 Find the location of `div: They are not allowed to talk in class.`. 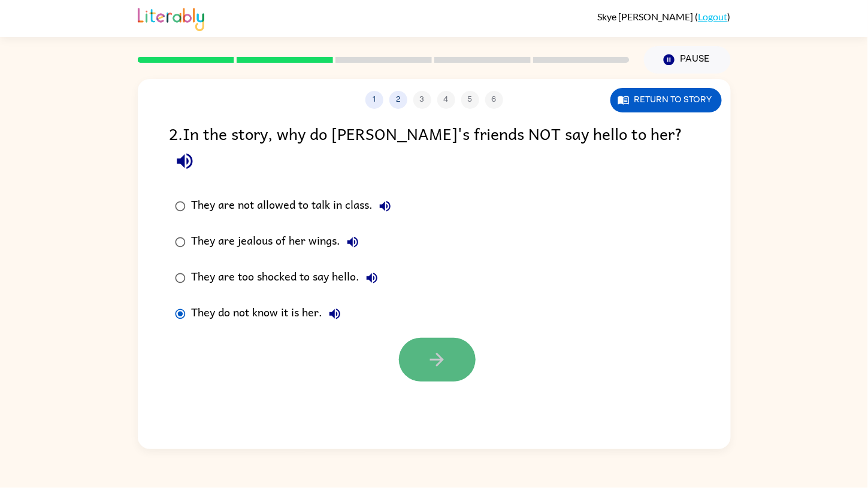

div: They are not allowed to talk in class. is located at coordinates (294, 207).